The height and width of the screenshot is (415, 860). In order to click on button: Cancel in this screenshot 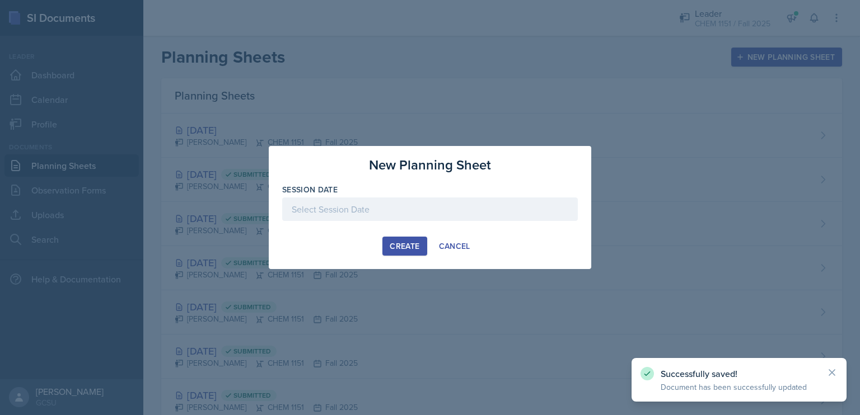, I will do `click(455, 246)`.